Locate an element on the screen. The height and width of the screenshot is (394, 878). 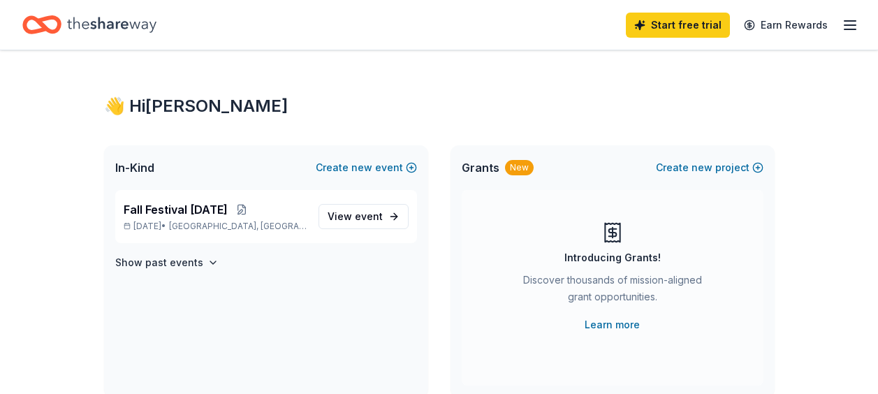
h4: Show past events is located at coordinates (159, 262).